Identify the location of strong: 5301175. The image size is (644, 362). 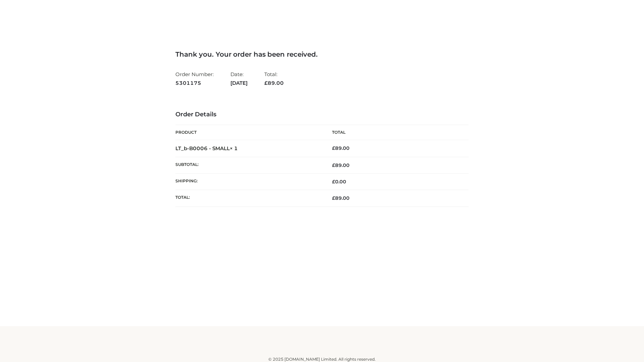
(195, 83).